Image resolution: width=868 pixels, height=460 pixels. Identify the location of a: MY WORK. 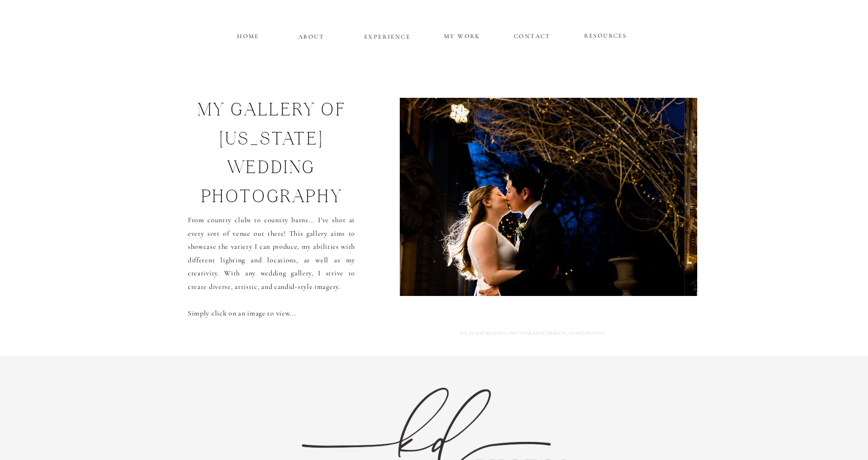
(462, 35).